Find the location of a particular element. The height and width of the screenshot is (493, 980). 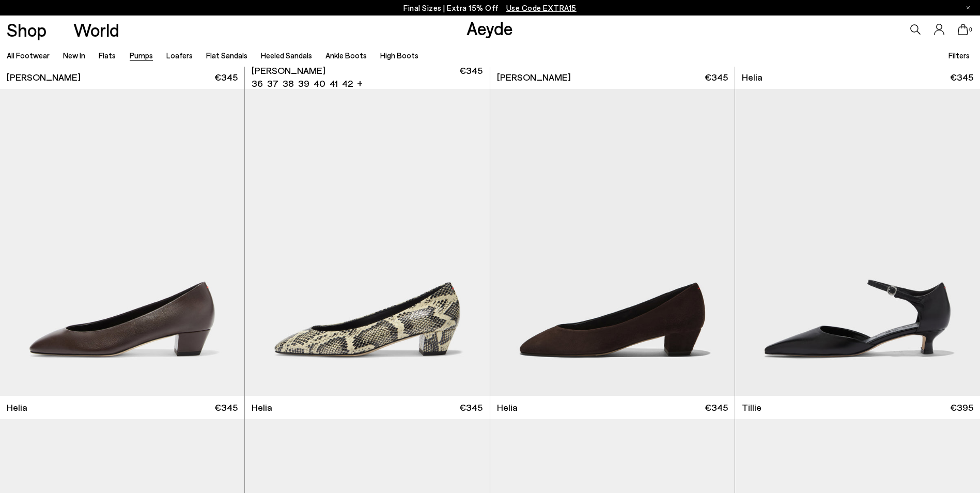

span: €395 is located at coordinates (962, 408).